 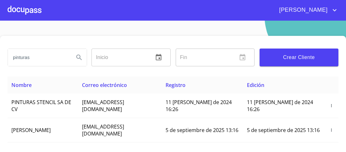 What do you see at coordinates (105, 85) in the screenshot?
I see `span: Correo electrónico` at bounding box center [105, 85].